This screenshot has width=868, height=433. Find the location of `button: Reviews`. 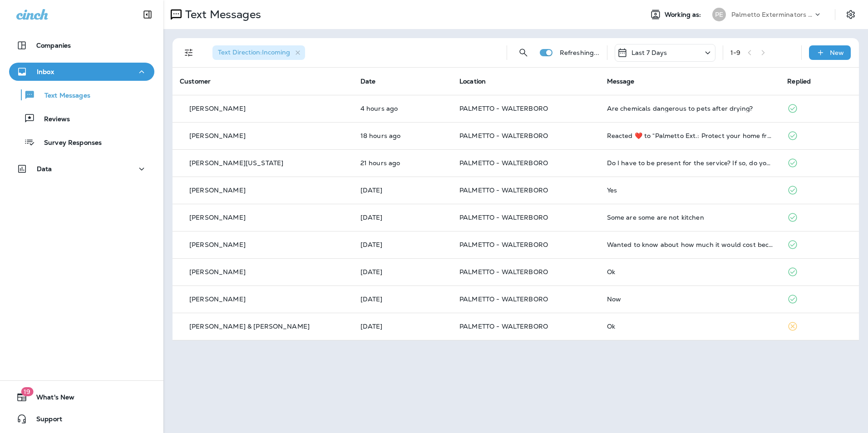

button: Reviews is located at coordinates (81, 118).